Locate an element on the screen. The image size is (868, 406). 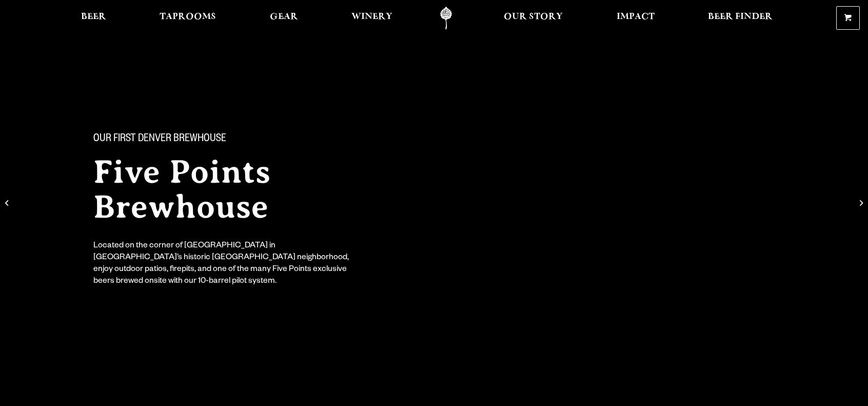
a: Our Story is located at coordinates (533, 18).